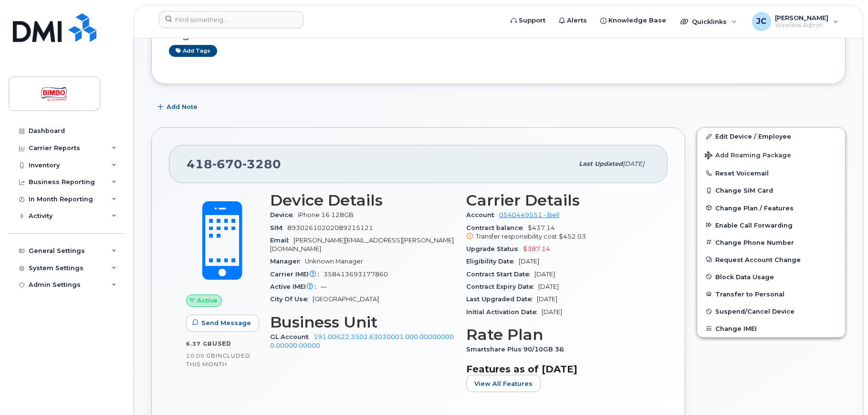 The image size is (868, 415). What do you see at coordinates (771, 259) in the screenshot?
I see `button: Request Account Change` at bounding box center [771, 259].